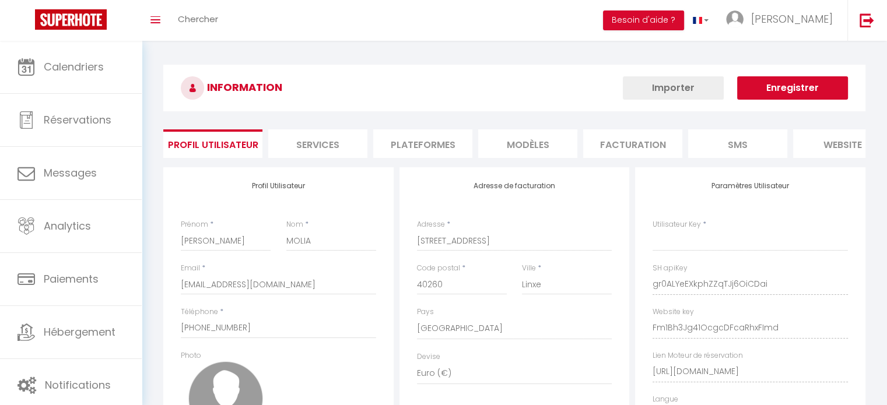 This screenshot has height=405, width=887. What do you see at coordinates (190, 268) in the screenshot?
I see `label: Email` at bounding box center [190, 268].